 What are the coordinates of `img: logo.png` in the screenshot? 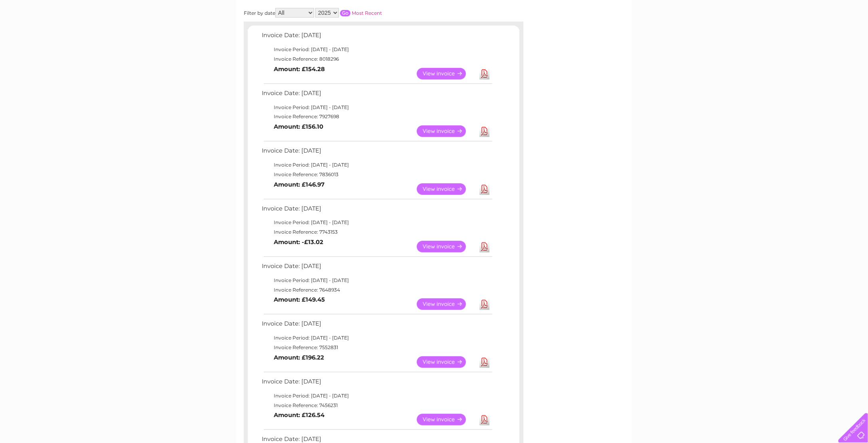 It's located at (51, 33).